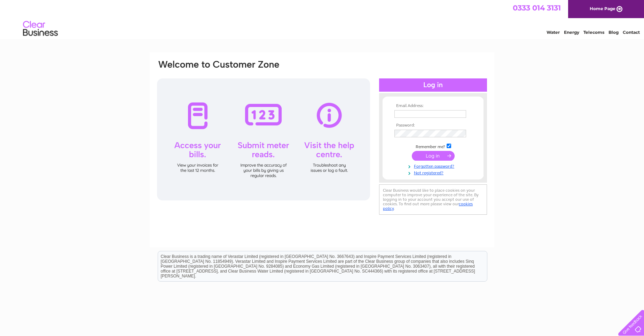 This screenshot has width=644, height=336. What do you see at coordinates (553, 32) in the screenshot?
I see `a: Water` at bounding box center [553, 32].